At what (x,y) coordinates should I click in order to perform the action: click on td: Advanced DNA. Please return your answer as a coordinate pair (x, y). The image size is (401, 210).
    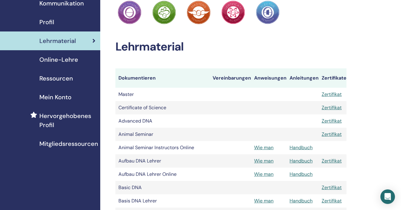
    Looking at the image, I should click on (162, 121).